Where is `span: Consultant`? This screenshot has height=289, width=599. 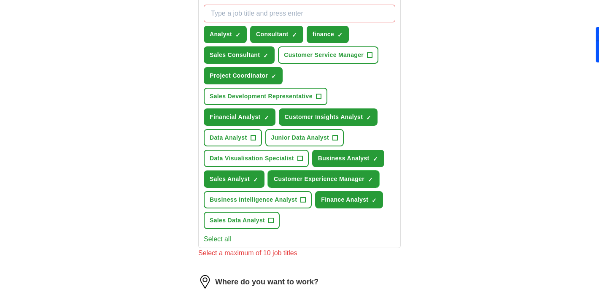
span: Consultant is located at coordinates (272, 34).